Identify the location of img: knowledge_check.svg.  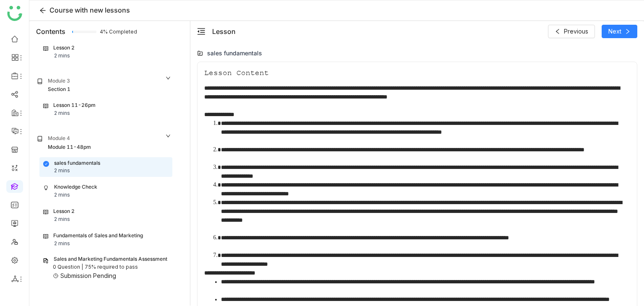
(46, 188).